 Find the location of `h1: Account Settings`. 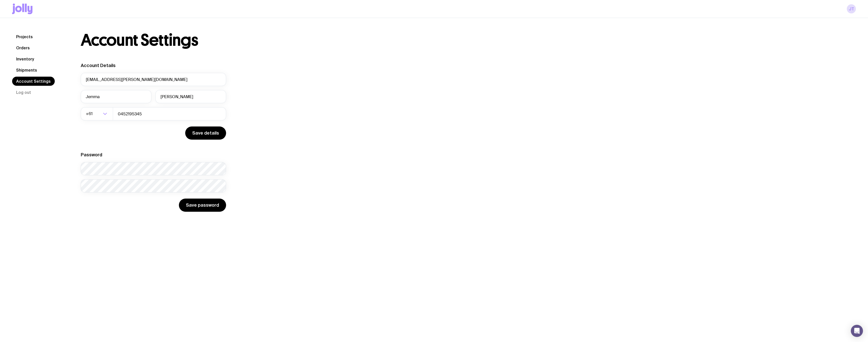

h1: Account Settings is located at coordinates (139, 40).